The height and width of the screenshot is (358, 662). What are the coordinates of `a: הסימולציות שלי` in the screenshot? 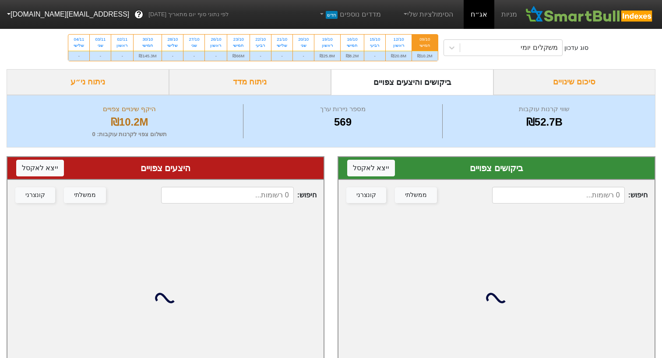 It's located at (428, 14).